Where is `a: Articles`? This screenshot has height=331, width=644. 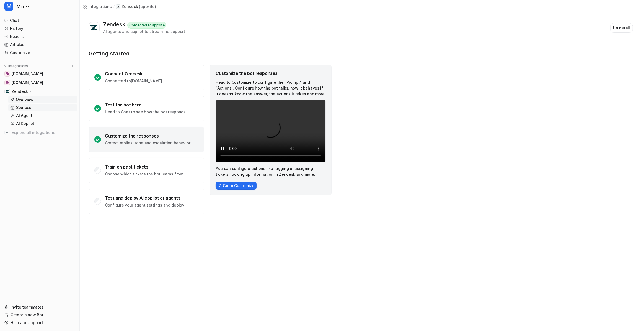
a: Articles is located at coordinates (40, 45).